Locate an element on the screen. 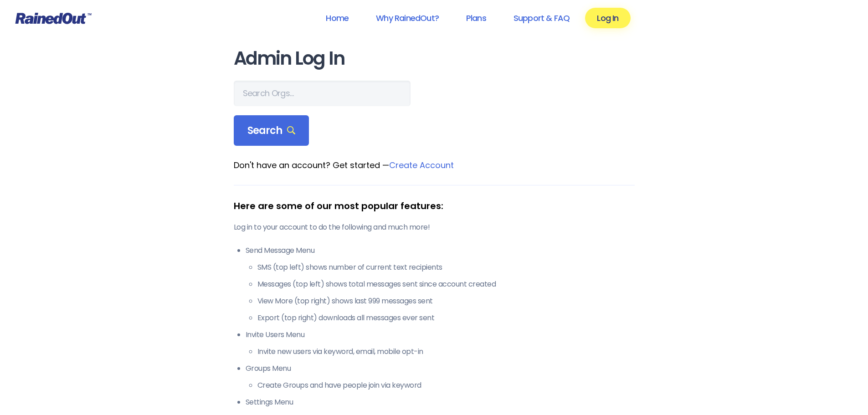 The width and height of the screenshot is (868, 415). li: Send Message Menu is located at coordinates (440, 285).